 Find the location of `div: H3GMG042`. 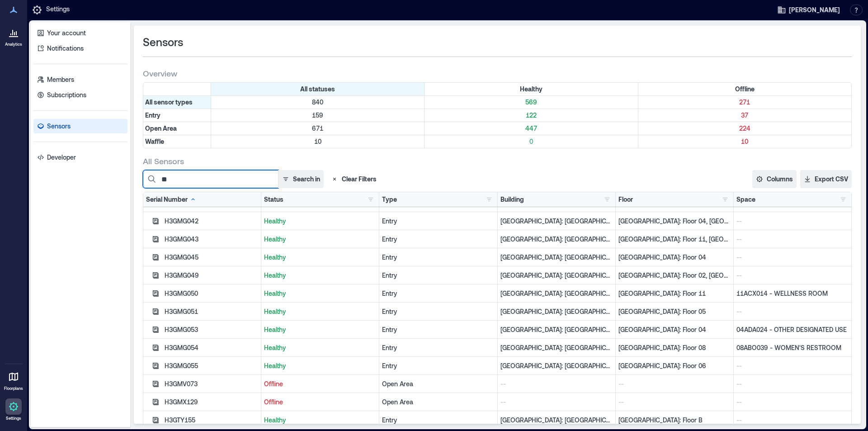

div: H3GMG042 is located at coordinates (211, 221).